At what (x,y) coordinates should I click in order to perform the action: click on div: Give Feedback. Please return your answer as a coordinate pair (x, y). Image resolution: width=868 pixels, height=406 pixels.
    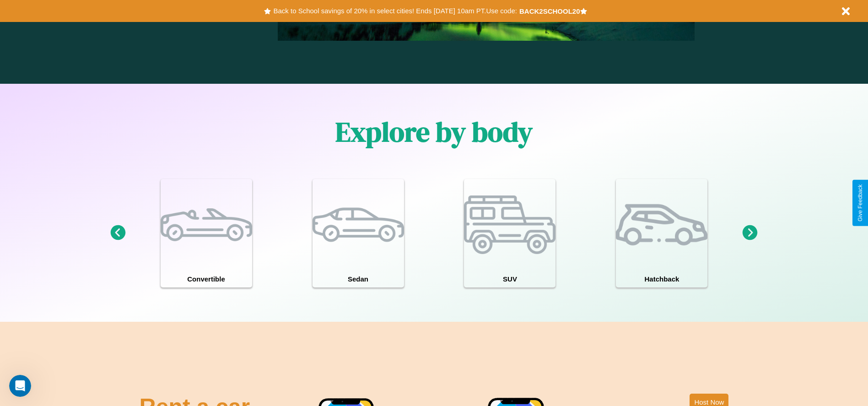
    Looking at the image, I should click on (860, 203).